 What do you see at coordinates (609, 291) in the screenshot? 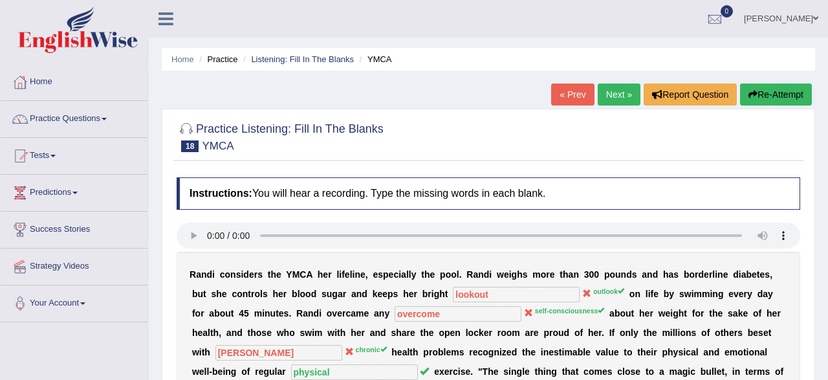
I see `sup: outlook` at bounding box center [609, 291].